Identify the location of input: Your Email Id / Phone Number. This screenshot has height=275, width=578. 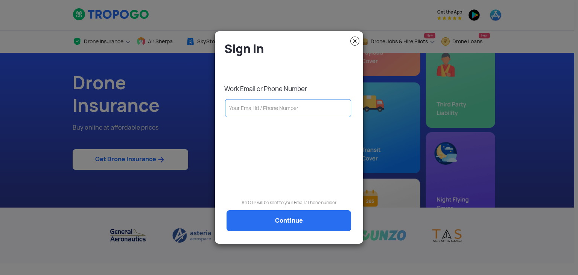
(288, 108).